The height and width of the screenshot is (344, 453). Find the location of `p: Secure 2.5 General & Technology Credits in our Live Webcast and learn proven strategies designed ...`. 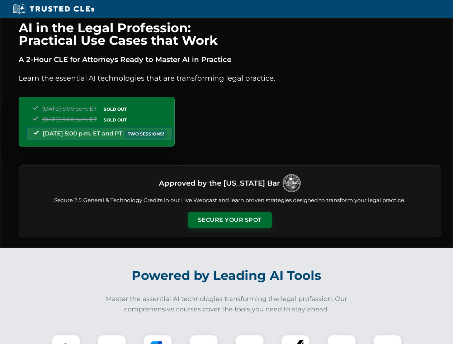

p: Secure 2.5 General & Technology Credits in our Live Webcast and learn proven strategies designed ... is located at coordinates (230, 200).